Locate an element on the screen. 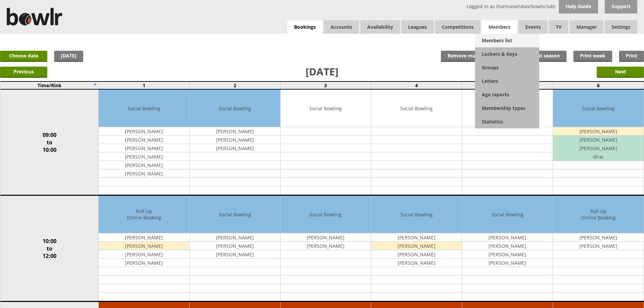  a: Bookings is located at coordinates (305, 27).